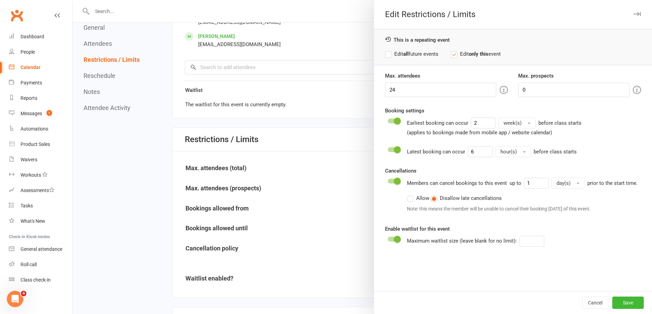 The width and height of the screenshot is (652, 314). What do you see at coordinates (563, 183) in the screenshot?
I see `span: day(s)` at bounding box center [563, 183].